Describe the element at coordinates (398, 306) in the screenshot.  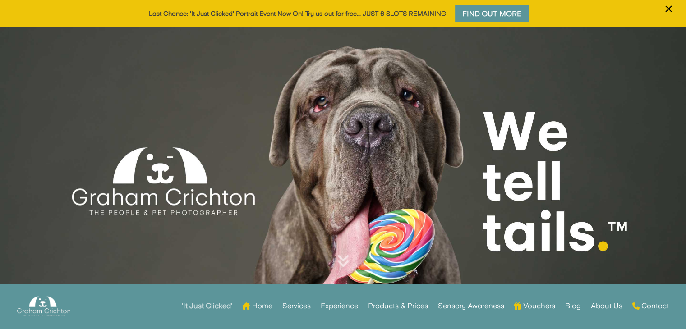
I see `a: Products & Prices` at that location.